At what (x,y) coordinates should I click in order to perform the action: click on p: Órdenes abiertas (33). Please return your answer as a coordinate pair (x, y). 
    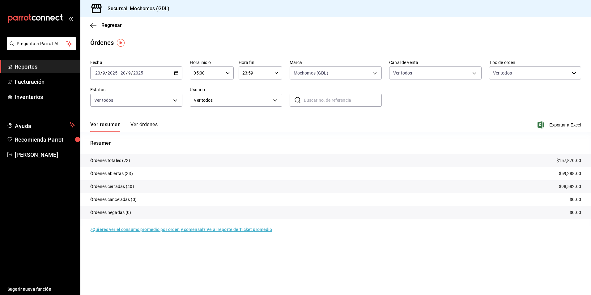
    Looking at the image, I should click on (112, 173).